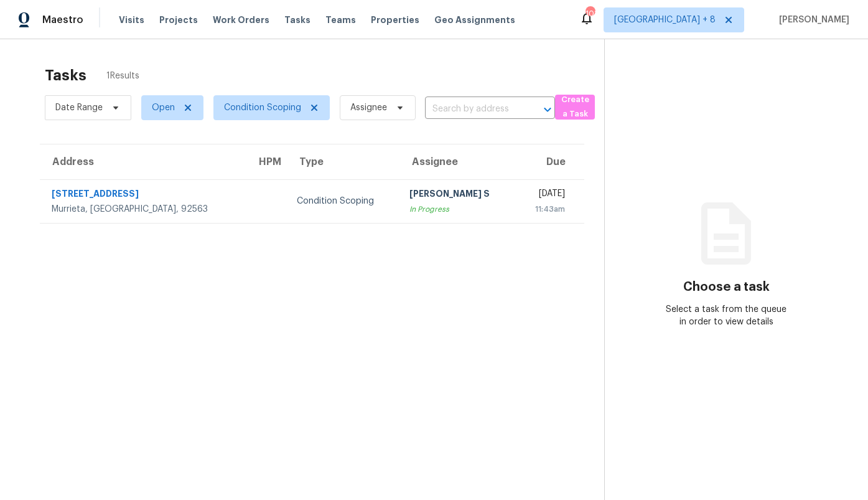 This screenshot has width=868, height=500. I want to click on span: Teams, so click(340, 20).